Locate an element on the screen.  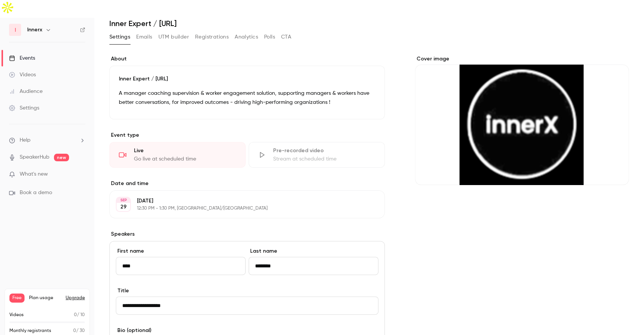
span: Book a demo is located at coordinates (36, 193).